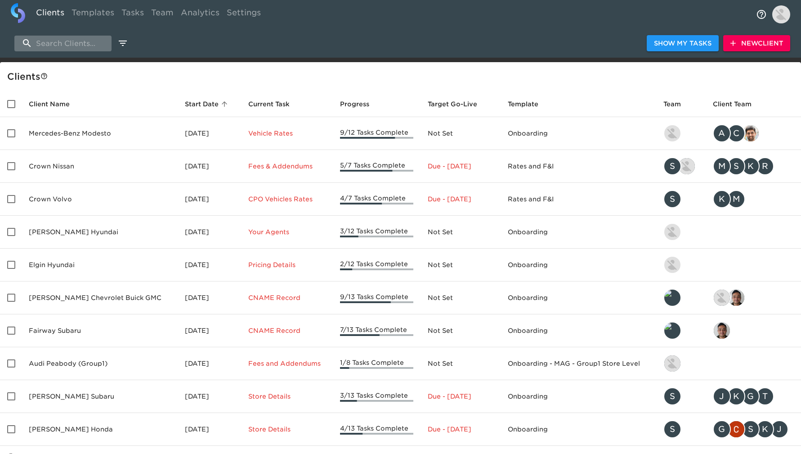 This screenshot has width=801, height=454. Describe the element at coordinates (377, 330) in the screenshot. I see `td: 7/13 Tasks Complete` at that location.